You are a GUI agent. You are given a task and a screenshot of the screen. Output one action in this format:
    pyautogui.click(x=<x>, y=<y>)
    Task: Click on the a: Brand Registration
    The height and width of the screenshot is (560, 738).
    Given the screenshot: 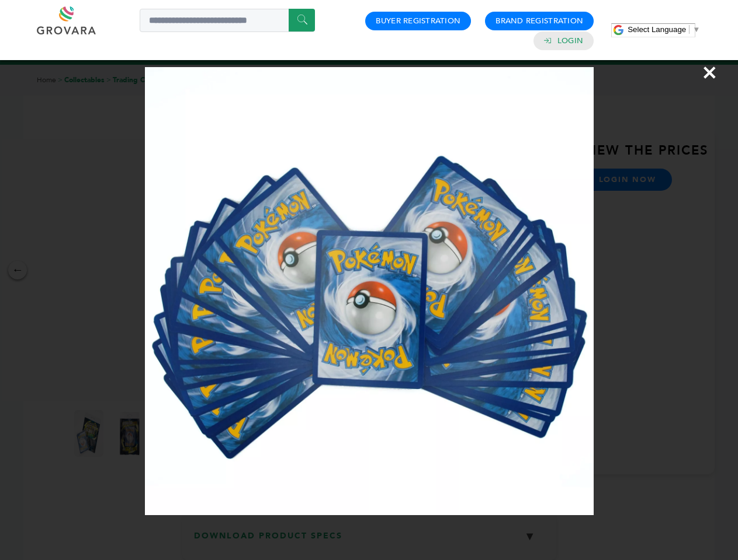 What is the action you would take?
    pyautogui.click(x=539, y=21)
    